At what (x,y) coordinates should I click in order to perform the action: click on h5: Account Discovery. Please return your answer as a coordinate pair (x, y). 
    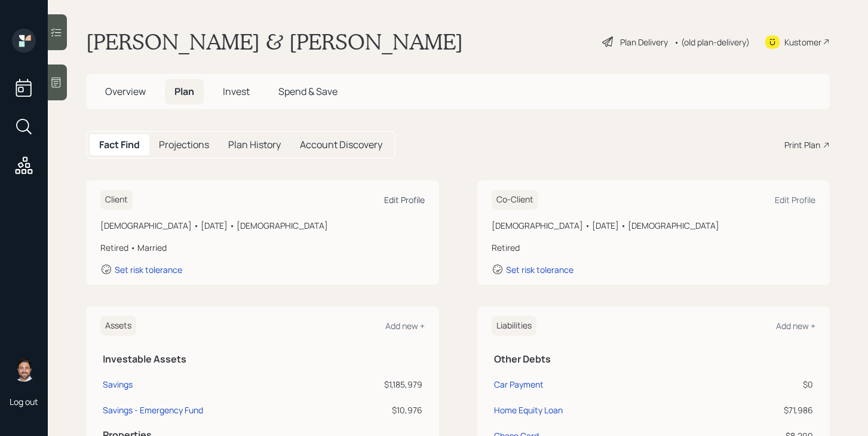
    Looking at the image, I should click on (342, 145).